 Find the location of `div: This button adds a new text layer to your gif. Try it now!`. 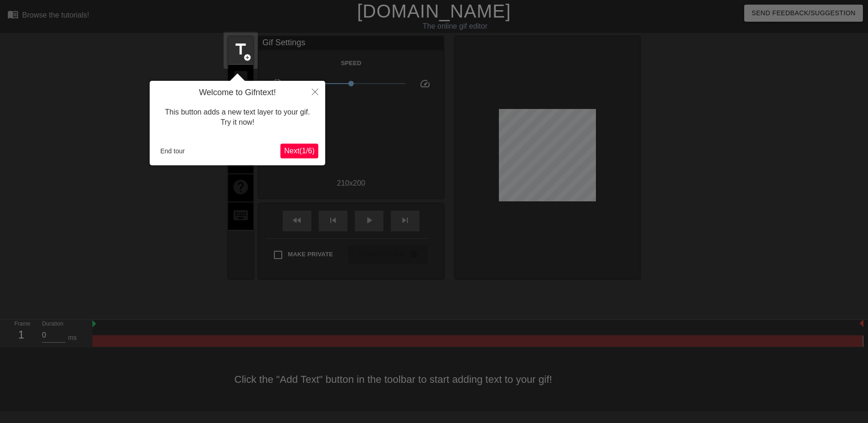

div: This button adds a new text layer to your gif. Try it now! is located at coordinates (237, 117).